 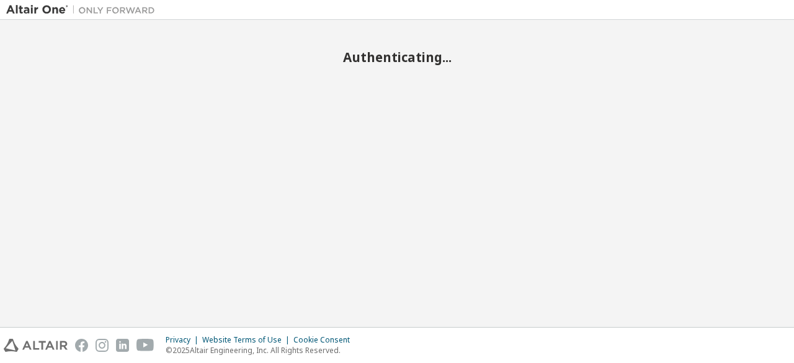 I want to click on div: Website Terms of Use, so click(x=248, y=340).